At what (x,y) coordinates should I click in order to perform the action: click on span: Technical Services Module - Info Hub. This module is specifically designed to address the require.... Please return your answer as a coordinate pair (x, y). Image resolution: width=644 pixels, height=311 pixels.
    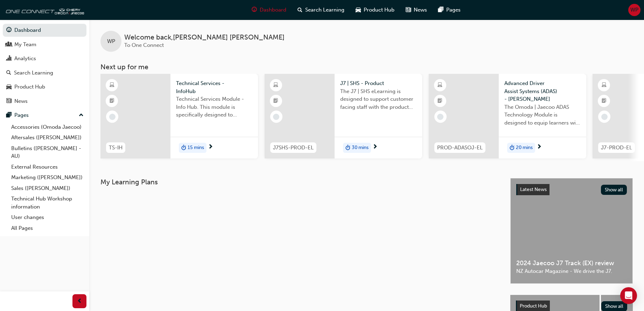
    Looking at the image, I should click on (214, 107).